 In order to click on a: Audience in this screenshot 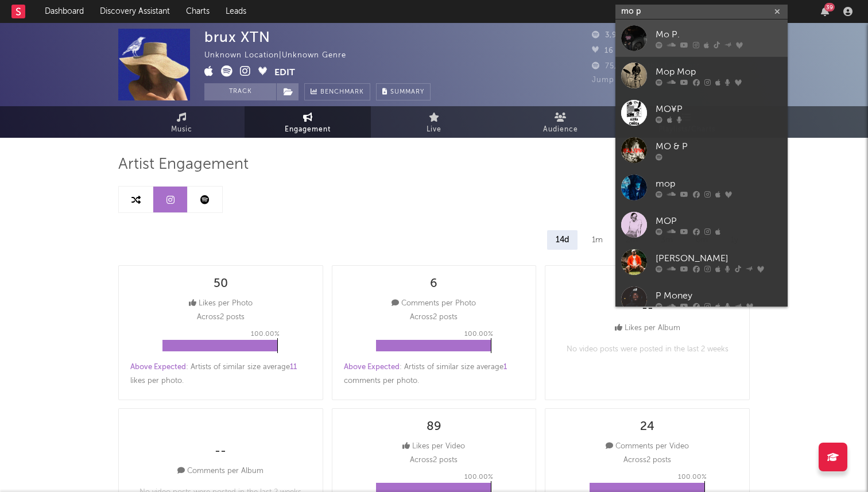, I will do `click(560, 121)`.